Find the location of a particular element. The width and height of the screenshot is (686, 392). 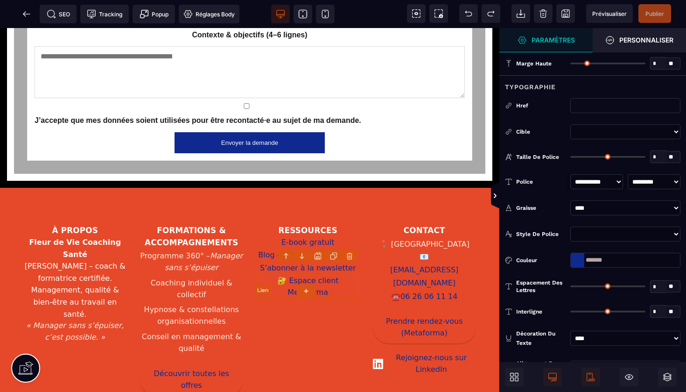

a: Prendre rendez-vous (Metaforma) is located at coordinates (425, 299).